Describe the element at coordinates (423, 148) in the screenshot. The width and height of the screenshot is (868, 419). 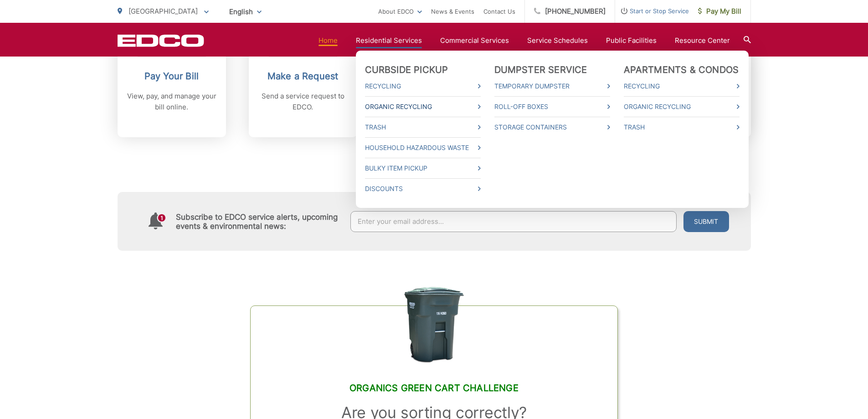
I see `a: Household Hazardous Waste` at that location.